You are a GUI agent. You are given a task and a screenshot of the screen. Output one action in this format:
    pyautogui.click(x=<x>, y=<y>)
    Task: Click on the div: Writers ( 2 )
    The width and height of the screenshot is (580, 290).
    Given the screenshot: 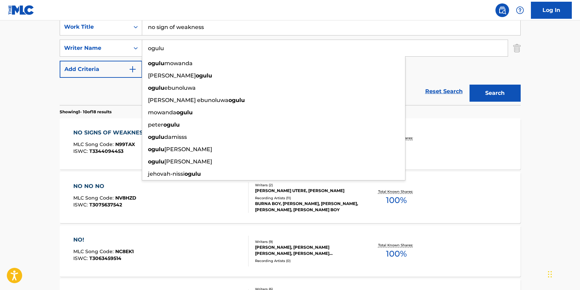 What is the action you would take?
    pyautogui.click(x=307, y=185)
    